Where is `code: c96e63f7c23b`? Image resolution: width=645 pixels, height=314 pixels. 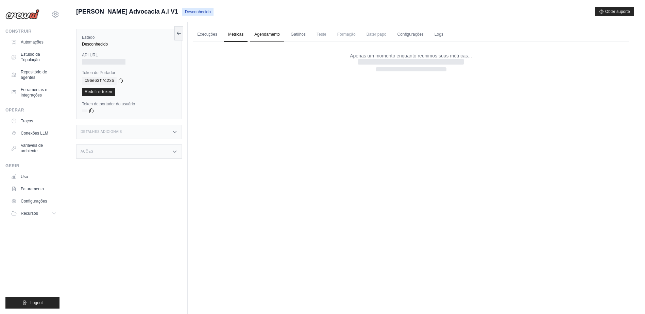 code: c96e63f7c23b is located at coordinates (99, 81).